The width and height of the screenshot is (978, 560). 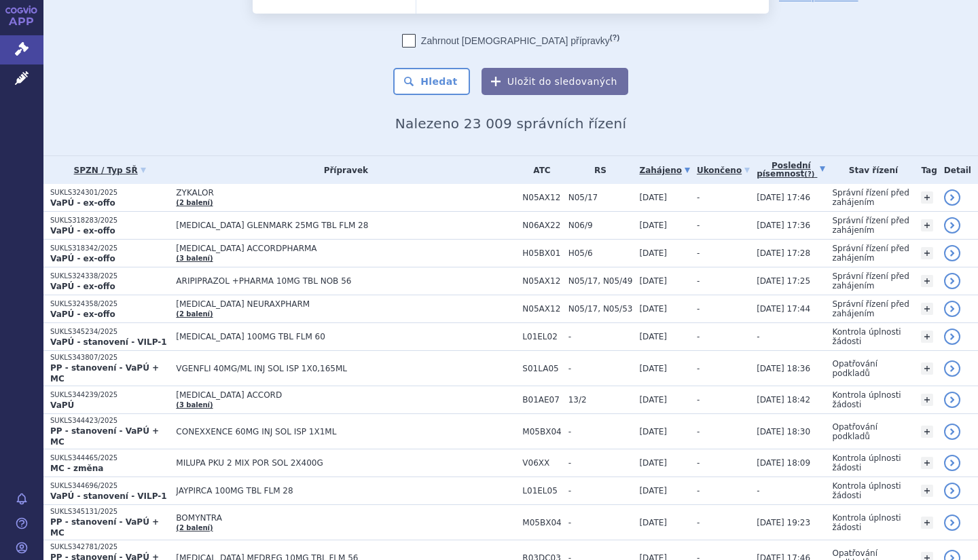 I want to click on span: H05/6, so click(x=600, y=253).